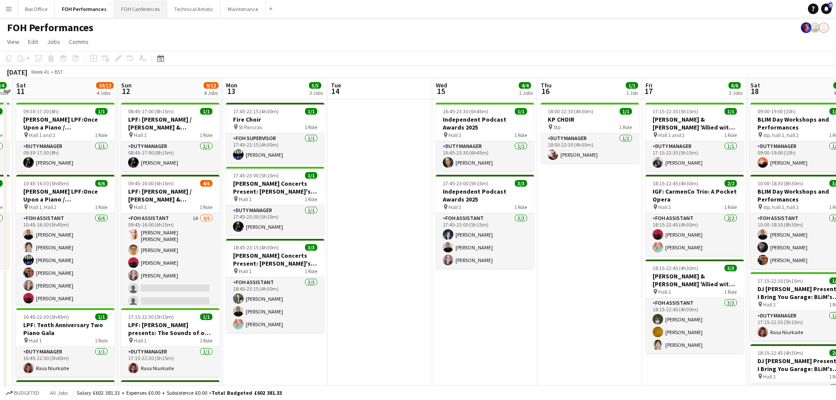  I want to click on app-job-card: 17:45-23:00 (5h15m)3/3Independent Podcast Awards 2025 Hall 11 RoleFOH Assistant3/317:45-23:00 (5h..., so click(485, 222).